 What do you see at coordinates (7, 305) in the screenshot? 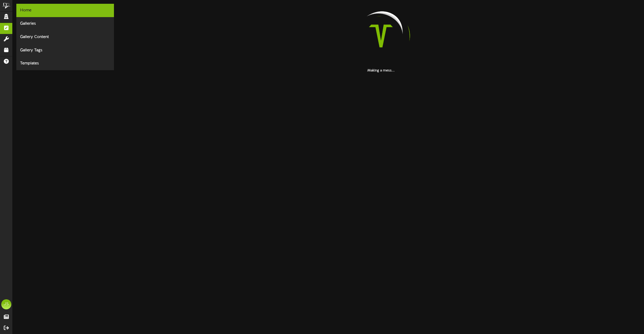
I see `div: JS` at bounding box center [7, 305].